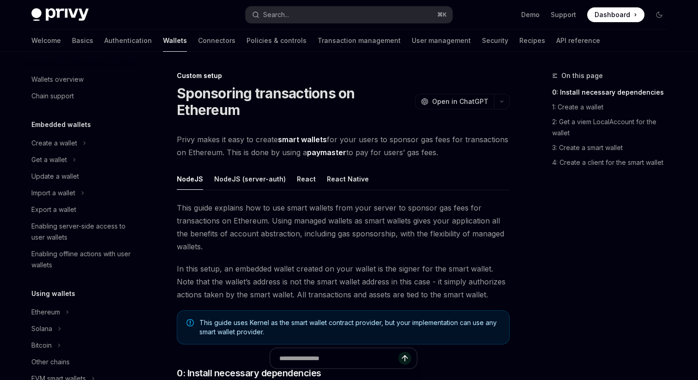 The height and width of the screenshot is (380, 698). Describe the element at coordinates (659, 15) in the screenshot. I see `button: Toggle dark mode` at that location.